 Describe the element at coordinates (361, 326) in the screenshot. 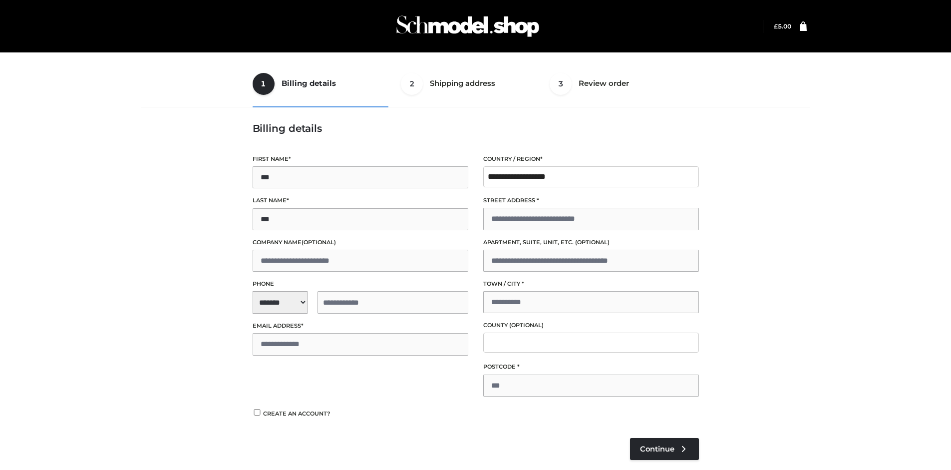

I see `label: Email address` at that location.